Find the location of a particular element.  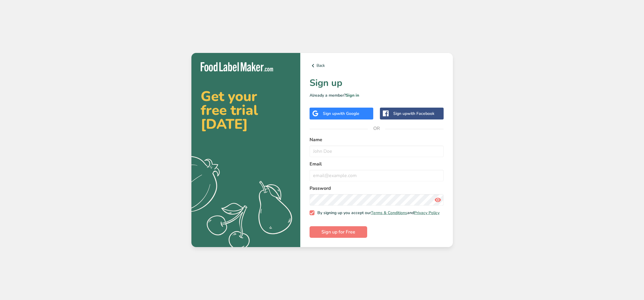

h1: Sign up is located at coordinates (376, 83).